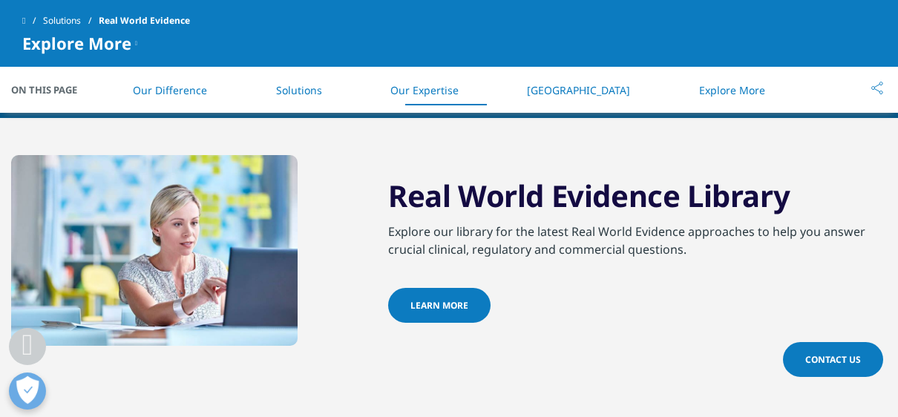 The width and height of the screenshot is (898, 417). What do you see at coordinates (439, 305) in the screenshot?
I see `span: Learn More` at bounding box center [439, 305].